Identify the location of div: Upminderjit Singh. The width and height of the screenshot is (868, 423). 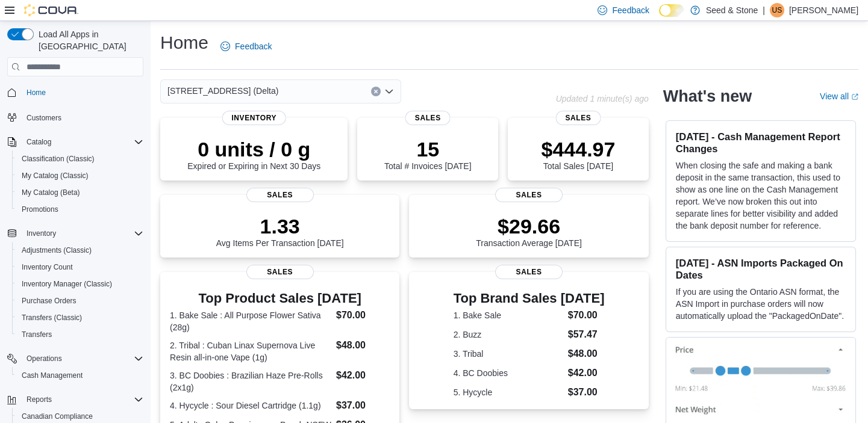
(777, 10).